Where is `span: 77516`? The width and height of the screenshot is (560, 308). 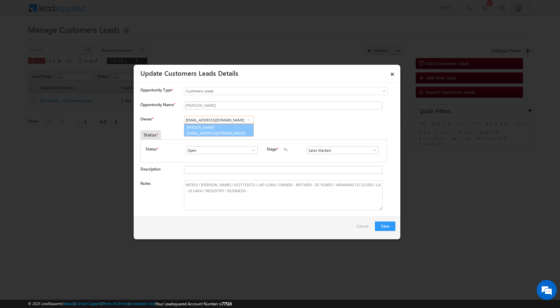 span: 77516 is located at coordinates (227, 303).